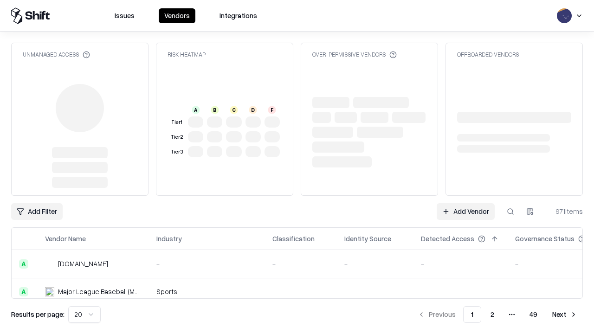 This screenshot has width=594, height=334. I want to click on div: Unmanaged Access, so click(56, 54).